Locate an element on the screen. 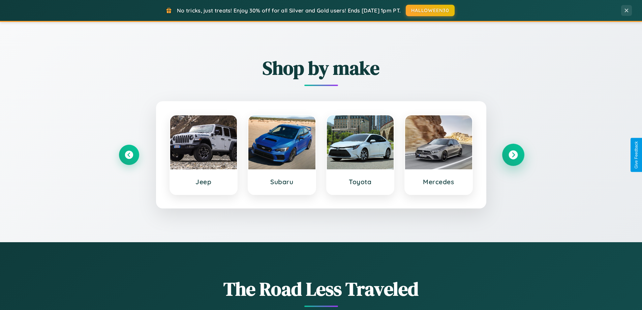 This screenshot has width=642, height=310. h3: Subaru is located at coordinates (282, 182).